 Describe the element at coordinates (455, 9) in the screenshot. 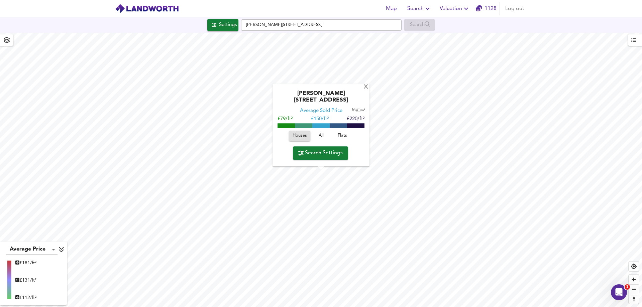

I see `span: Valuation` at that location.